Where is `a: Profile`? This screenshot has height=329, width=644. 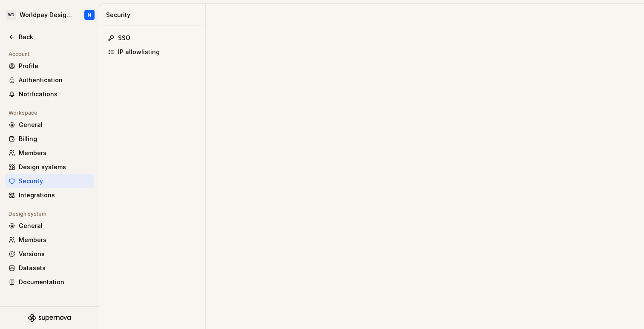
a: Profile is located at coordinates (49, 66).